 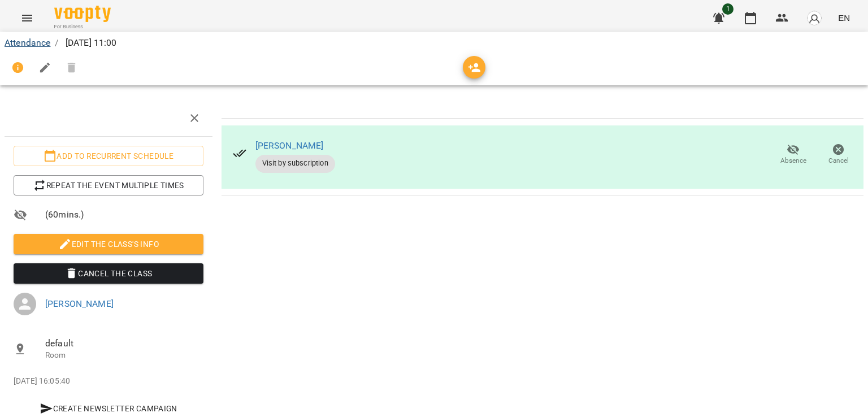 I want to click on button: Edit the class's Info, so click(x=109, y=244).